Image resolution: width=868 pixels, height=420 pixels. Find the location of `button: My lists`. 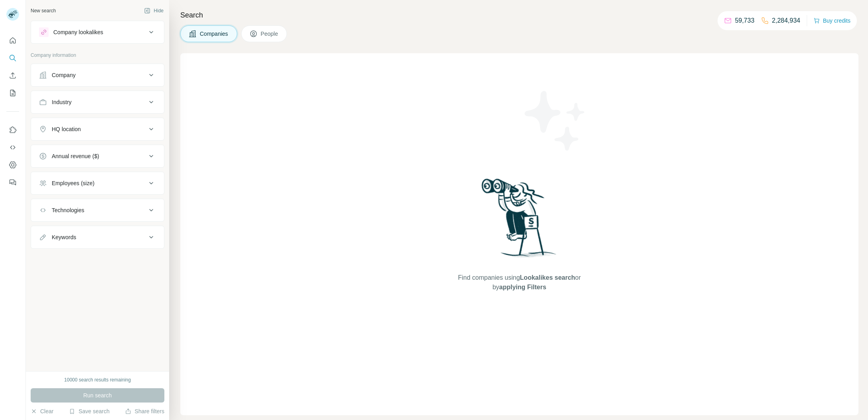

button: My lists is located at coordinates (13, 93).